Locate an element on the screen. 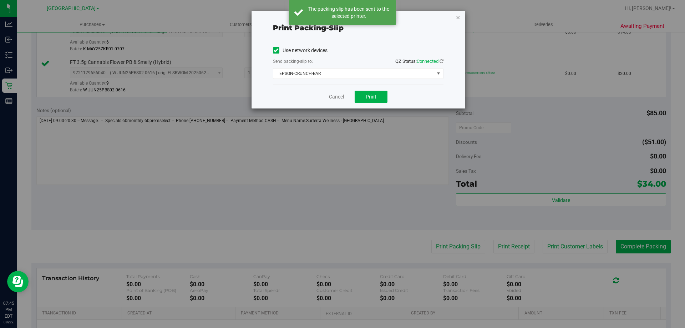 This screenshot has width=685, height=328. span: QZ Status: is located at coordinates (419, 61).